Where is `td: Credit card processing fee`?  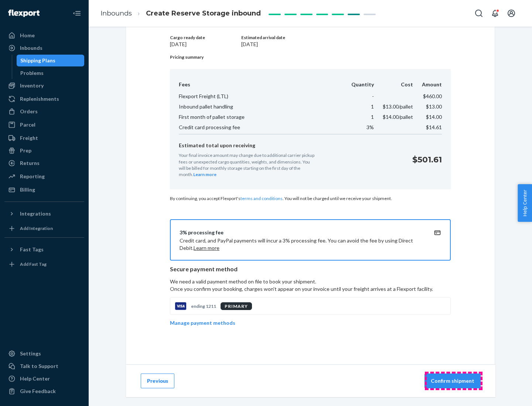
td: Credit card processing fee is located at coordinates (260, 128).